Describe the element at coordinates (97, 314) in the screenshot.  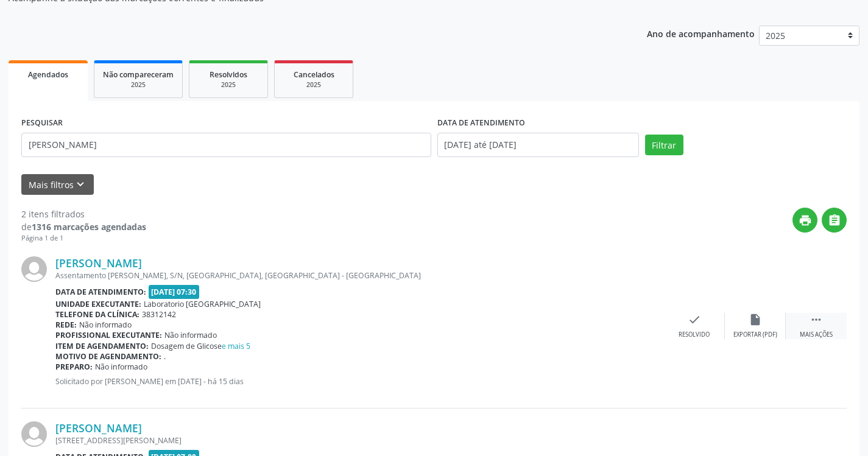
I see `b: Telefone da clínica:` at that location.